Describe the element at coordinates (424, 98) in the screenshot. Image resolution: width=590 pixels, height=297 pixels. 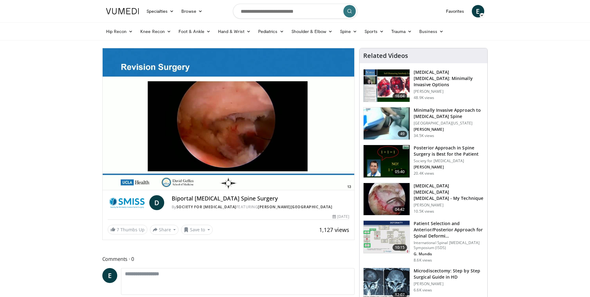
I see `p: 48.9K views` at that location.